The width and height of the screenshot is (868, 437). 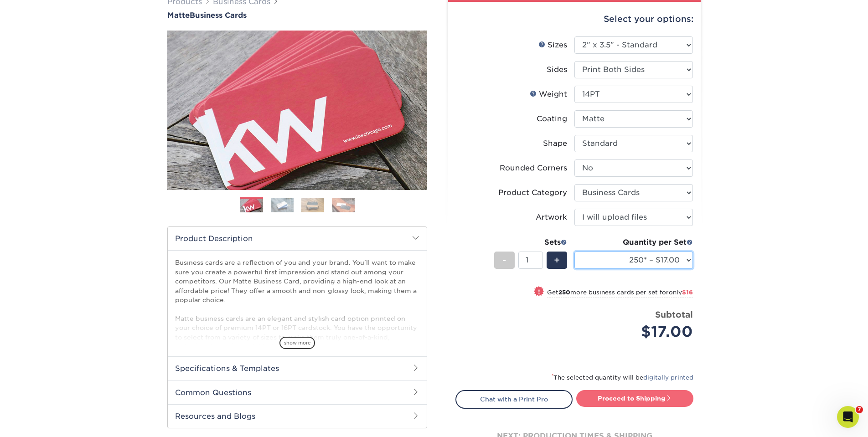 What do you see at coordinates (635, 398) in the screenshot?
I see `a: Proceed to Shipping` at bounding box center [635, 398].